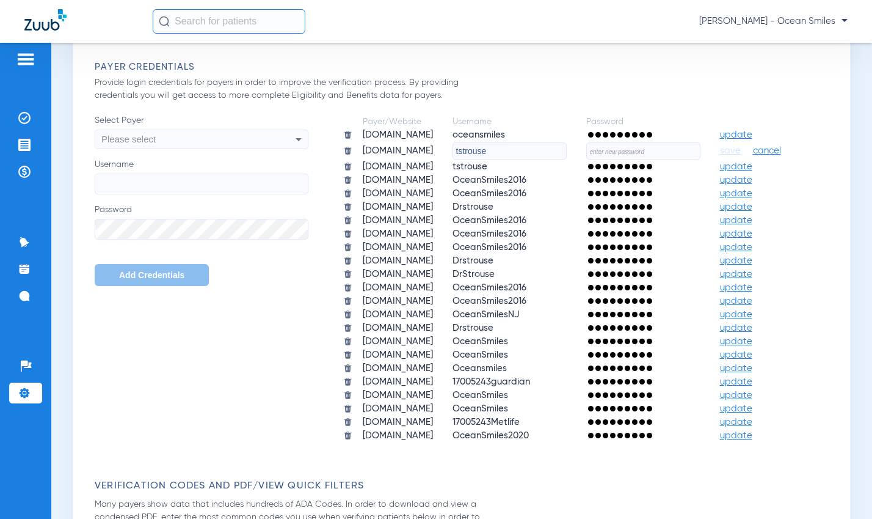  What do you see at coordinates (486, 421) in the screenshot?
I see `span: 17005243Metlife` at bounding box center [486, 421].